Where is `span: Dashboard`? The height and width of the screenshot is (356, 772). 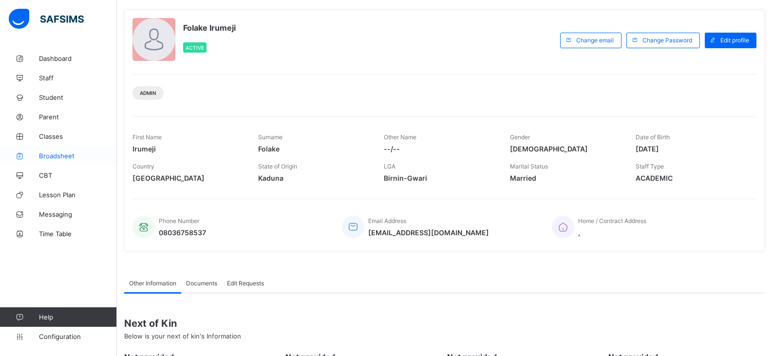 span: Dashboard is located at coordinates (78, 58).